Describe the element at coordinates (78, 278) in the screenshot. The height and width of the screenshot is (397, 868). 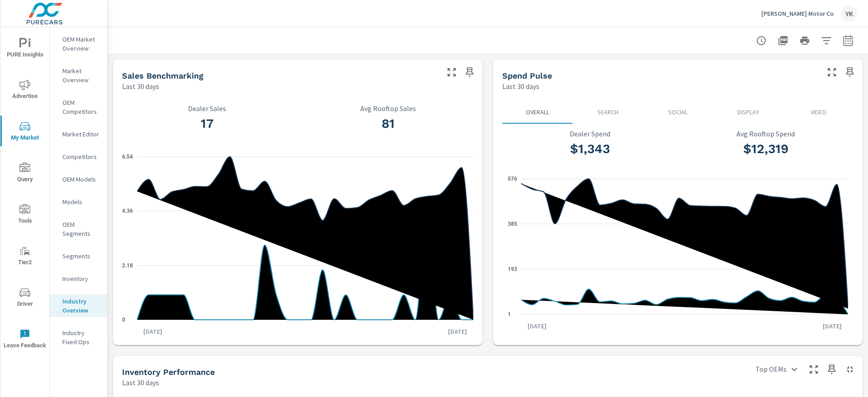
I see `div: Inventory` at that location.